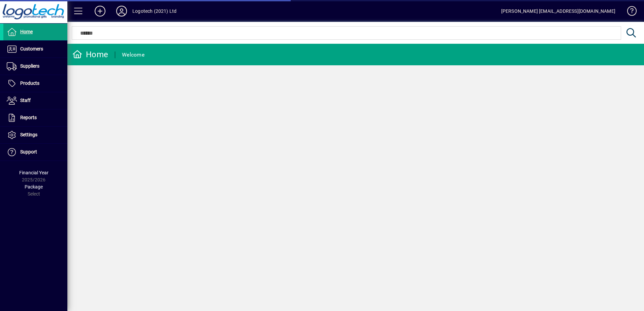 The width and height of the screenshot is (644, 311). Describe the element at coordinates (100, 11) in the screenshot. I see `button: Add` at that location.